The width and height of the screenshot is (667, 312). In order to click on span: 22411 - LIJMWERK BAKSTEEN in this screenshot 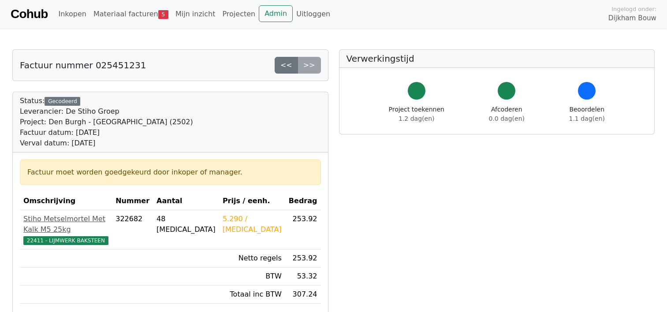, I will do `click(66, 241)`.